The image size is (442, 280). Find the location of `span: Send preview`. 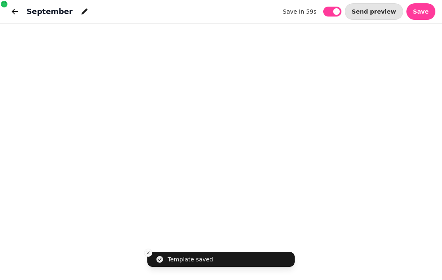

span: Send preview is located at coordinates (373, 12).